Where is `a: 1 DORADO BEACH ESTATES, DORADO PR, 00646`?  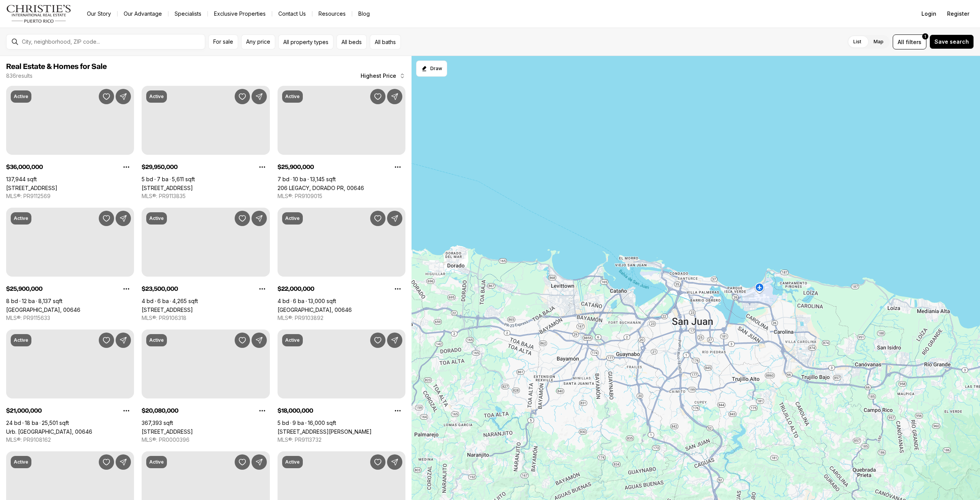 a: 1 DORADO BEACH ESTATES, DORADO PR, 00646 is located at coordinates (314, 309).